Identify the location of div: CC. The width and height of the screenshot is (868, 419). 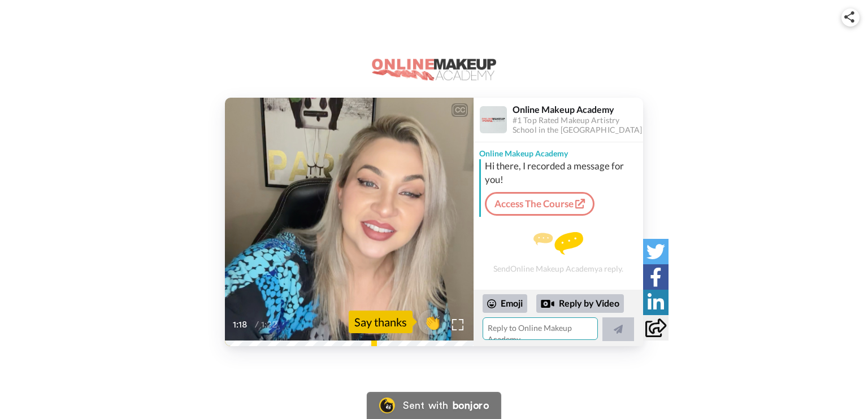
(460, 110).